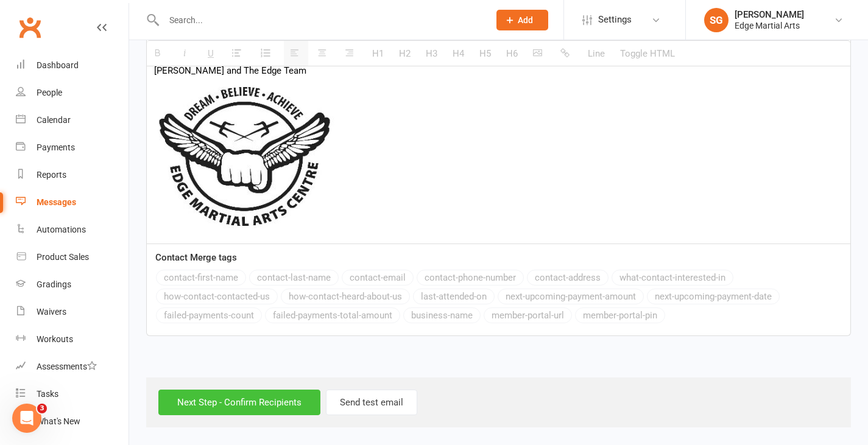 This screenshot has width=868, height=445. What do you see at coordinates (245, 156) in the screenshot?
I see `img: 2b9cf4f6-d6e0-43e0-95fd-d1c65c2fb47d.jpg` at bounding box center [245, 156].